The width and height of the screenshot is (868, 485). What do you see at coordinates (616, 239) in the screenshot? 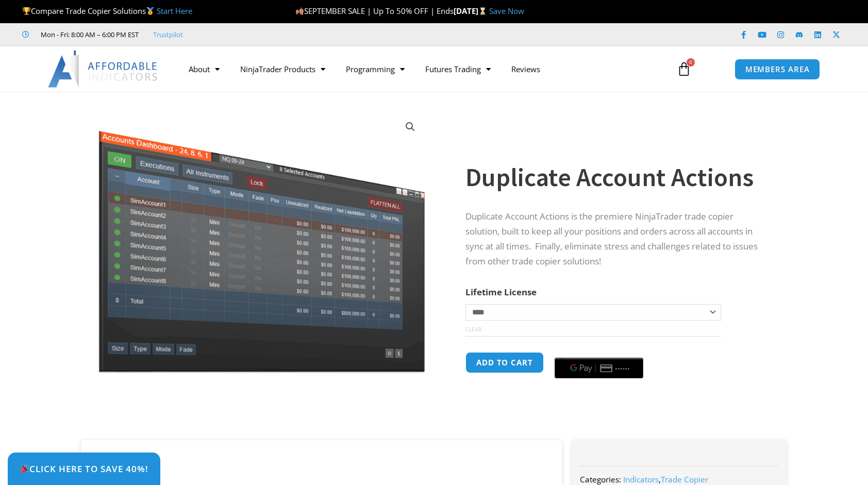
I see `p: Duplicate Account Actions is the premiere NinjaTrader trade copier solution, built to keep all yo...` at bounding box center [616, 239].